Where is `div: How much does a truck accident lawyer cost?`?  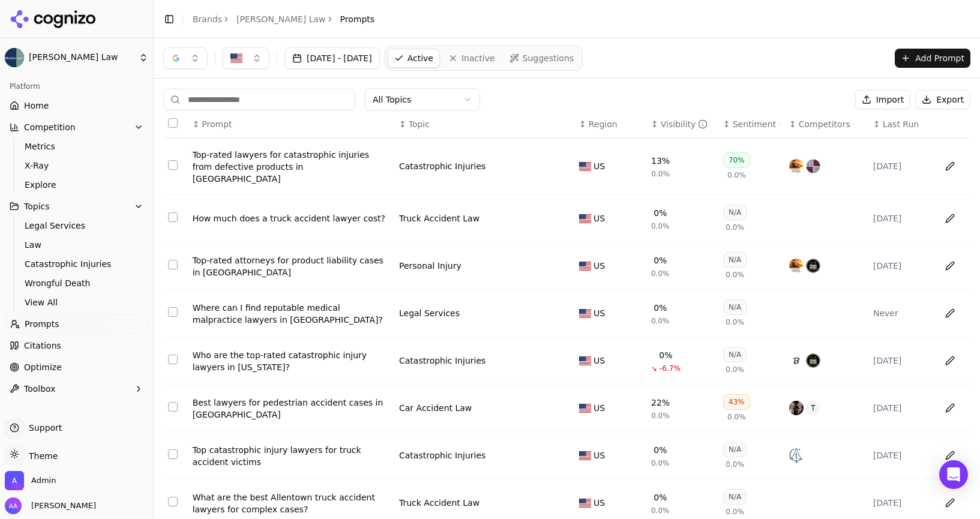 div: How much does a truck accident lawyer cost? is located at coordinates (291, 218).